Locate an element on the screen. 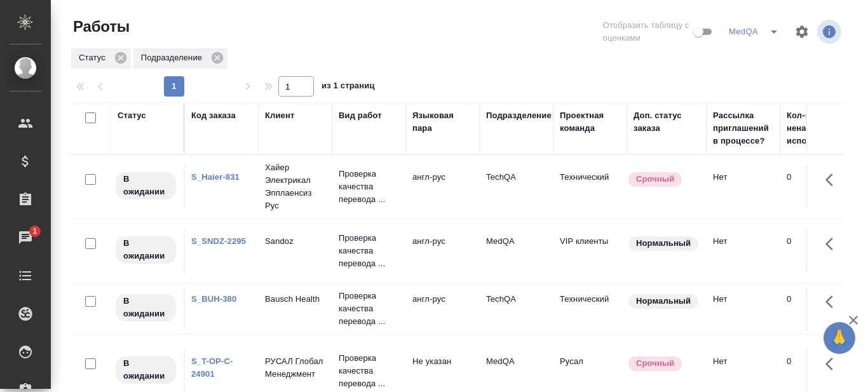  div: Проектная команда is located at coordinates (591, 122).